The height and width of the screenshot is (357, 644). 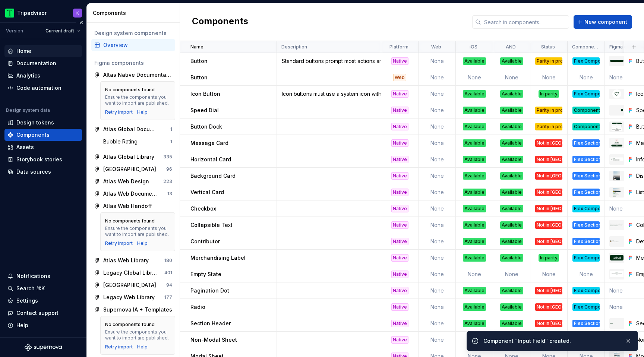 I want to click on div: Data sources, so click(x=34, y=172).